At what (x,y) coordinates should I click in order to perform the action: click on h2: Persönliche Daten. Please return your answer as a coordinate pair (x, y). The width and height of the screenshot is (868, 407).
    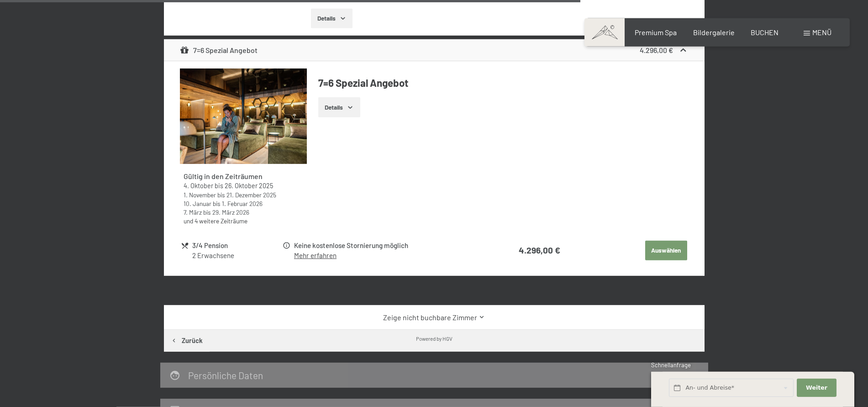
    Looking at the image, I should click on (226, 375).